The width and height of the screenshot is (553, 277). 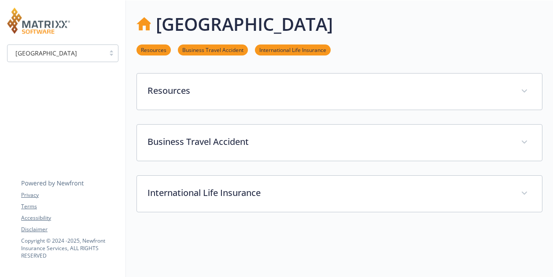 I want to click on a: Terms, so click(x=70, y=206).